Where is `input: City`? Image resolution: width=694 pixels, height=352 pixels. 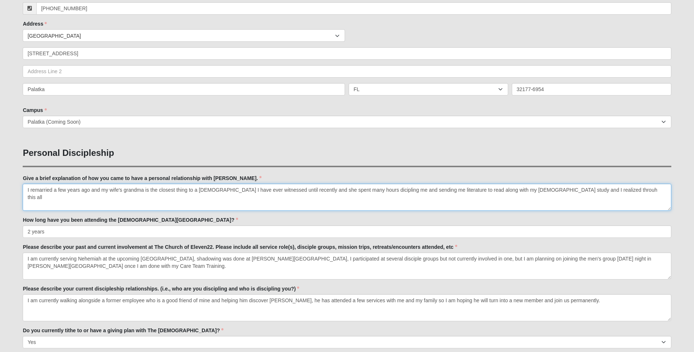 input: City is located at coordinates (184, 89).